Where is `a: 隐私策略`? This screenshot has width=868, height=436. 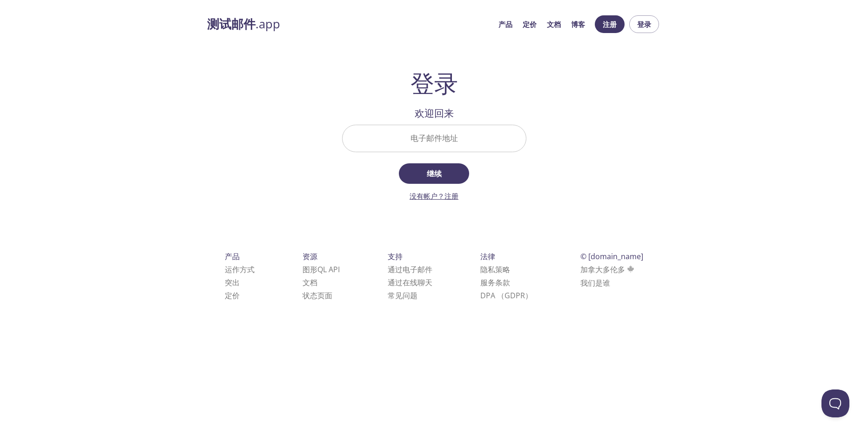
a: 隐私策略 is located at coordinates (495, 269).